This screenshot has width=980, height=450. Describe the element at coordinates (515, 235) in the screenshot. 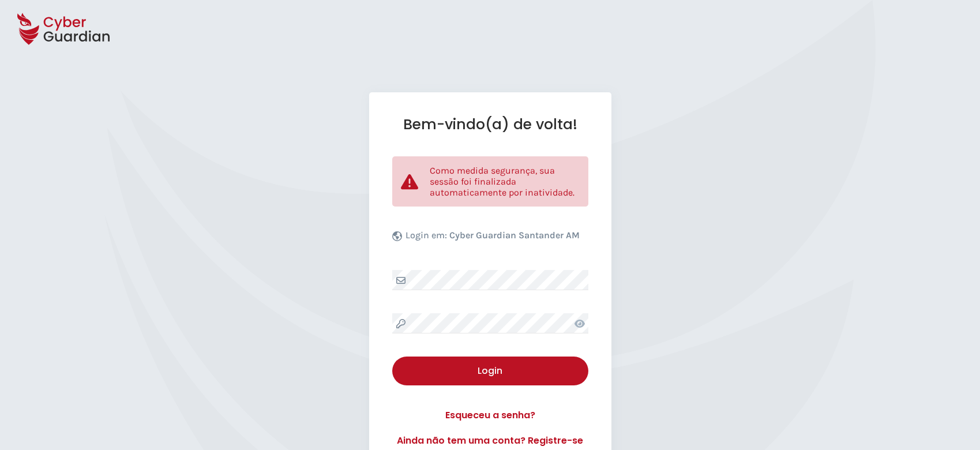

I see `b: Cyber Guardian Santander AM` at that location.